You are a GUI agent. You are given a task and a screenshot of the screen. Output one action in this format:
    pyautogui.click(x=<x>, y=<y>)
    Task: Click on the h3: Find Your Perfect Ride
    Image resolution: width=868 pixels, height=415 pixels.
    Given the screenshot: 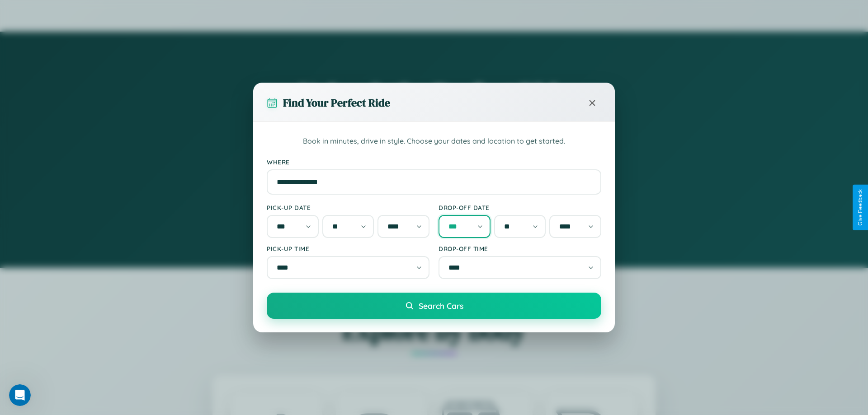 What is the action you would take?
    pyautogui.click(x=336, y=103)
    